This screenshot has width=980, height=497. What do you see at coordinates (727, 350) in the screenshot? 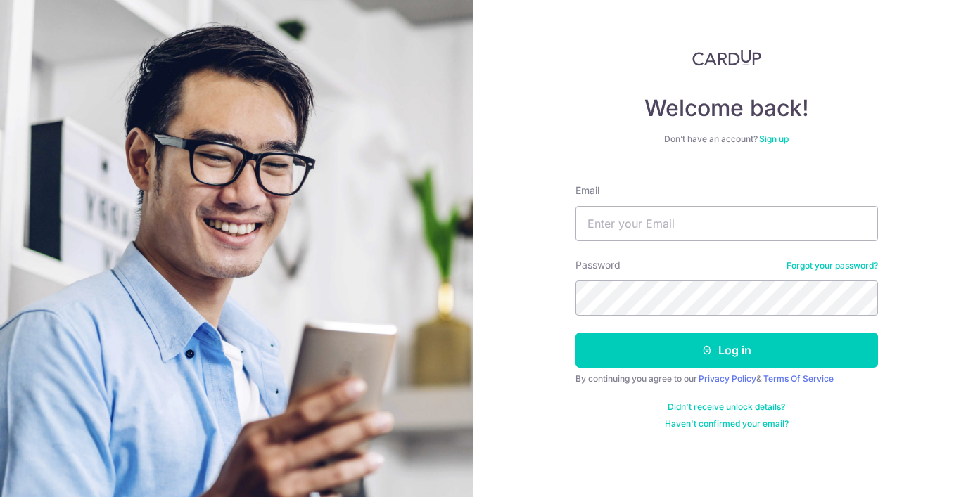
I see `button: Log in` at bounding box center [727, 350].